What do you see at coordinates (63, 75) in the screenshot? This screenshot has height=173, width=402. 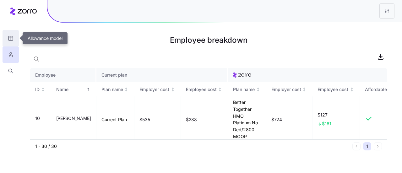 I see `th: Employee` at bounding box center [63, 75].